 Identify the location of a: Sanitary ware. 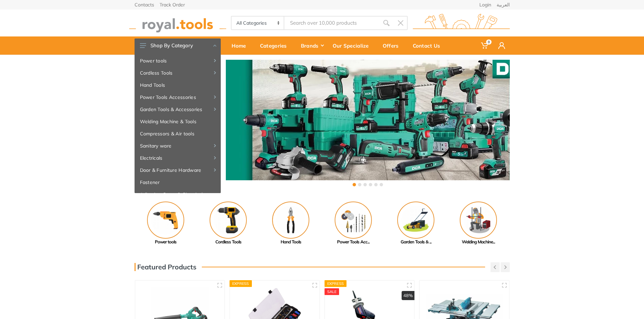
(177, 146).